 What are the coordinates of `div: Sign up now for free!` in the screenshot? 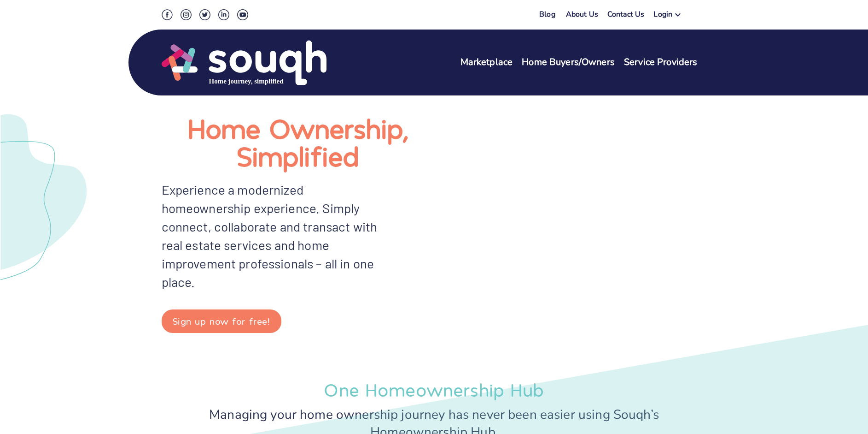 It's located at (221, 321).